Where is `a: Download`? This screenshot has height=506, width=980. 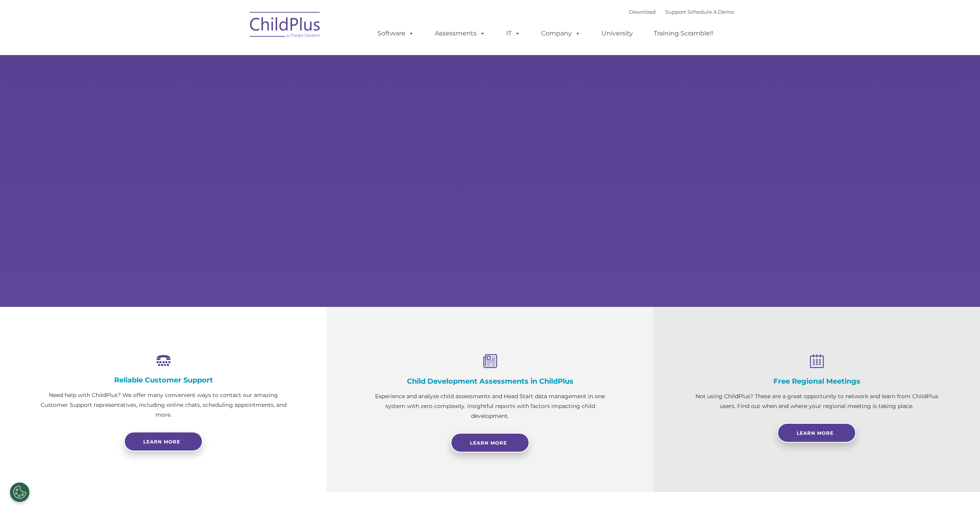 a: Download is located at coordinates (642, 12).